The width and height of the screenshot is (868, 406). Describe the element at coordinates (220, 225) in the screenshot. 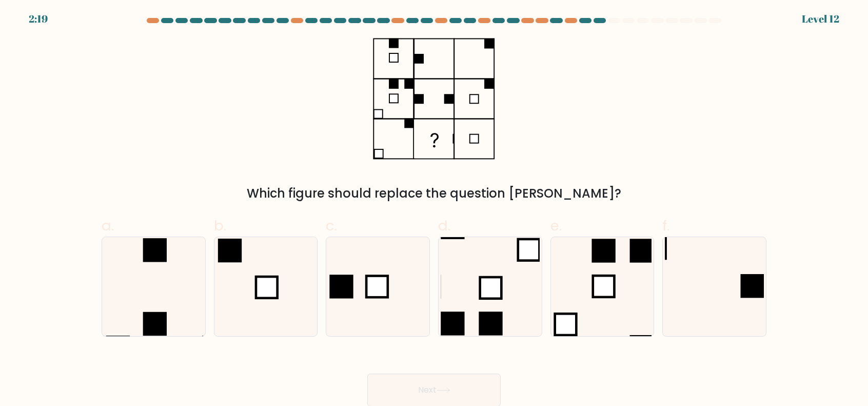

I see `span: b.` at that location.